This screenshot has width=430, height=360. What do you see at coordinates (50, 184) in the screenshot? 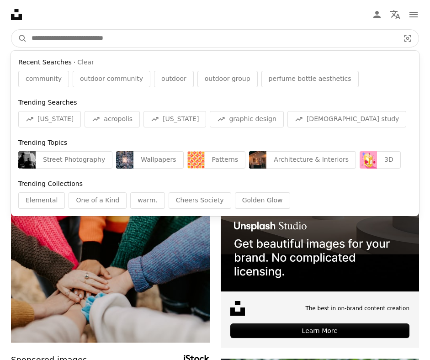
I see `span: Trending Collections` at bounding box center [50, 184].